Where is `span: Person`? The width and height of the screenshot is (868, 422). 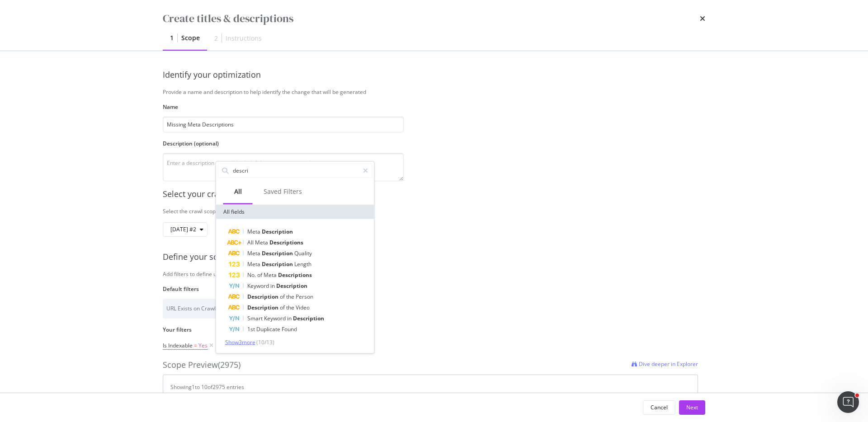
span: Person is located at coordinates (304, 296).